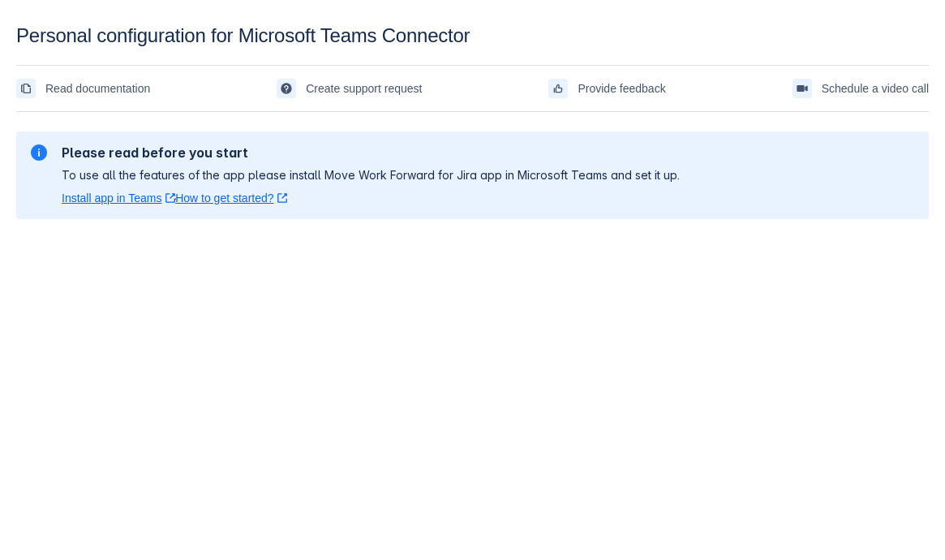 The height and width of the screenshot is (560, 945). Describe the element at coordinates (558, 89) in the screenshot. I see `span: feedback` at that location.